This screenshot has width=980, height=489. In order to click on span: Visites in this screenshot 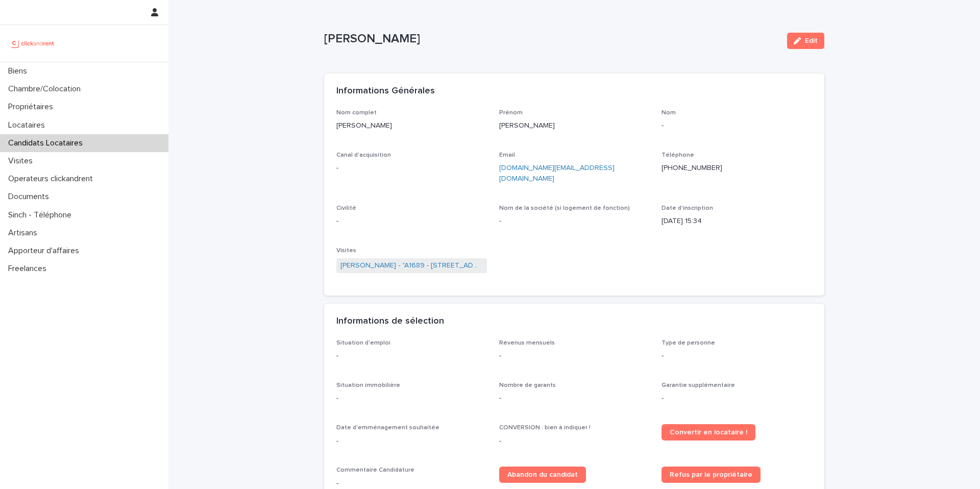, I will do `click(346, 251)`.